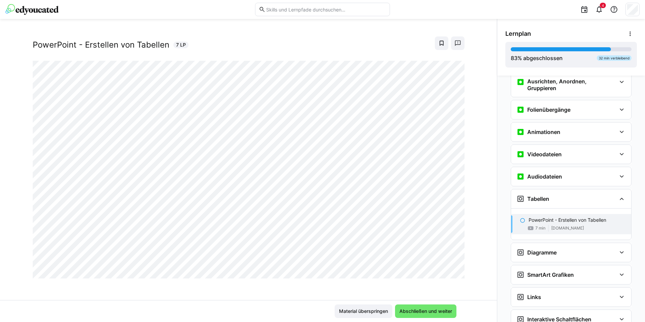 The width and height of the screenshot is (645, 322). What do you see at coordinates (544, 132) in the screenshot?
I see `h3: Animationen` at bounding box center [544, 132].